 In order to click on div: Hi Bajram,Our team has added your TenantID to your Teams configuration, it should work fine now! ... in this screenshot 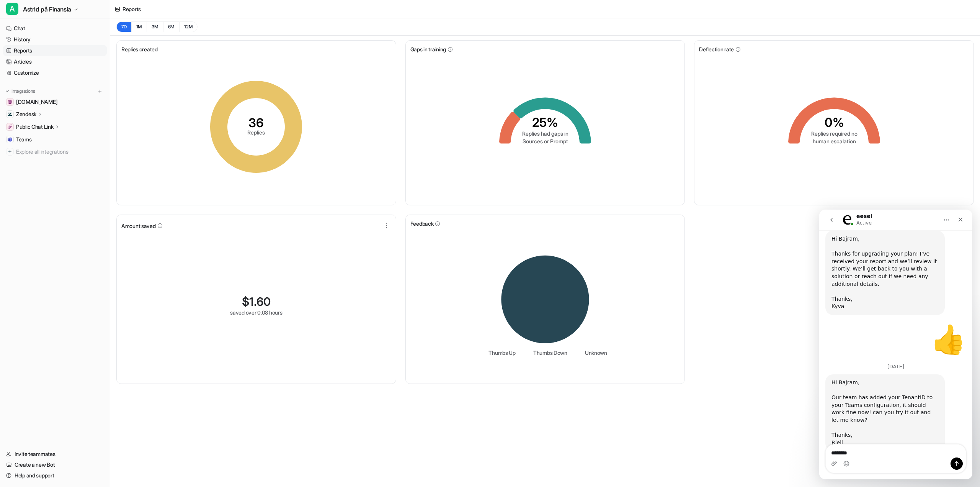, I will do `click(66, 203)`.